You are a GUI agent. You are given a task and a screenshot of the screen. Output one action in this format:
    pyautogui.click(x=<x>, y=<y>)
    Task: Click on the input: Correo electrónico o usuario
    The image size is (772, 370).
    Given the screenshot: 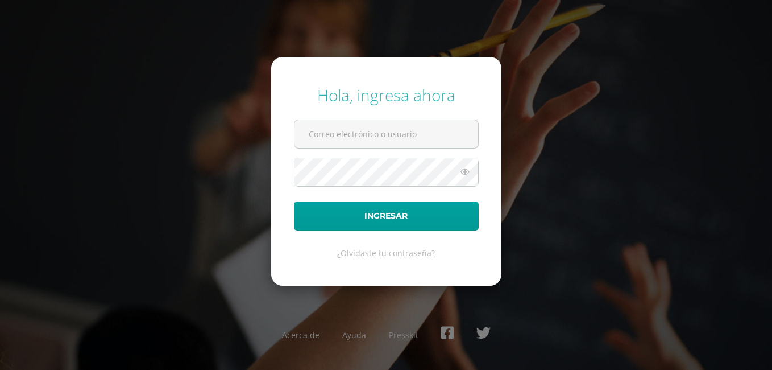 What is the action you would take?
    pyautogui.click(x=386, y=134)
    